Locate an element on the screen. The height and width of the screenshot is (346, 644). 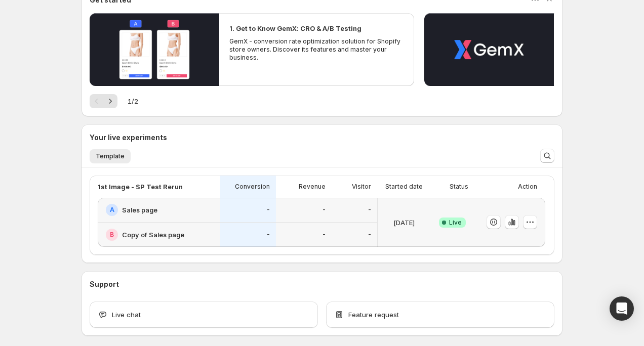
h2: B is located at coordinates (112, 235).